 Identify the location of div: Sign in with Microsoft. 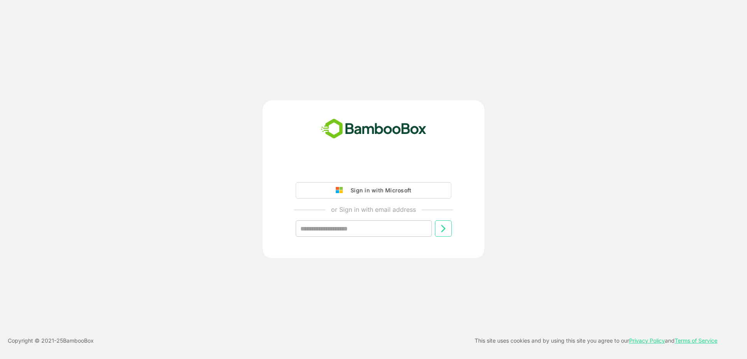
(379, 190).